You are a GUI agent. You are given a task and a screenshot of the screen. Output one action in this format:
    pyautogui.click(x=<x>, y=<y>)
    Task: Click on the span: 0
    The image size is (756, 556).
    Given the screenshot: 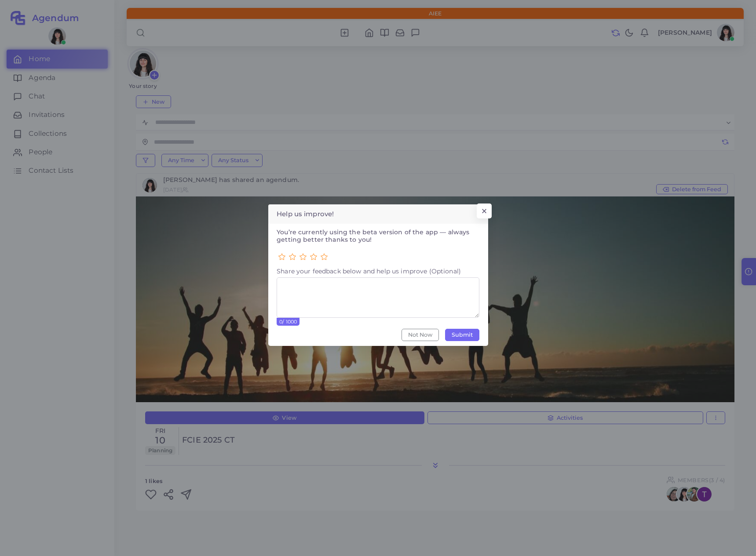 What is the action you would take?
    pyautogui.click(x=281, y=321)
    